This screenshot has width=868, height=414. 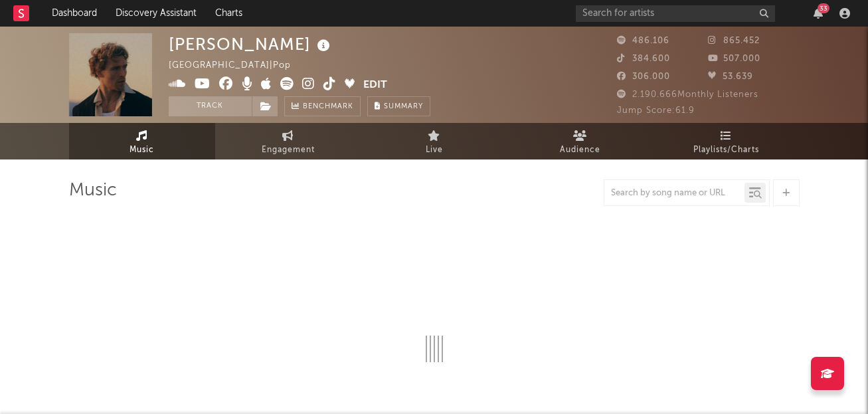 I want to click on span: 486.106, so click(x=643, y=41).